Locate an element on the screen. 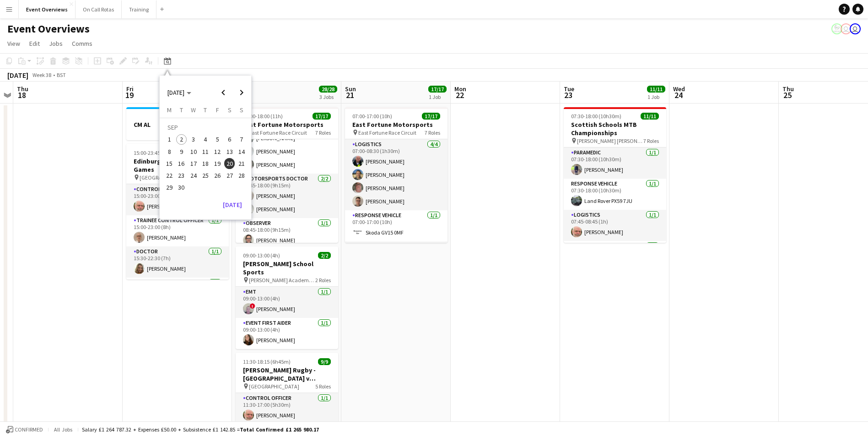 The width and height of the screenshot is (868, 437). button: Event Overviews is located at coordinates (47, 9).